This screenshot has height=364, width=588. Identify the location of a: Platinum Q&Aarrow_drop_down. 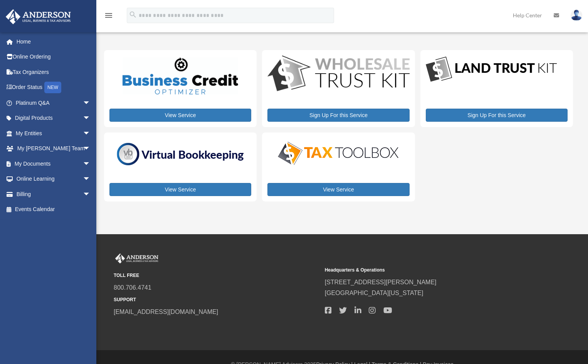
(54, 103).